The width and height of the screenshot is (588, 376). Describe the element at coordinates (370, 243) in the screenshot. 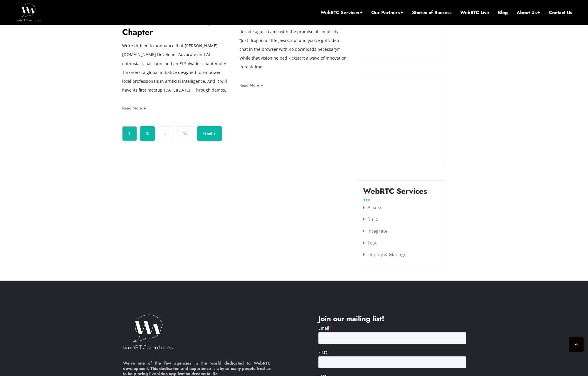

I see `a: Test` at that location.